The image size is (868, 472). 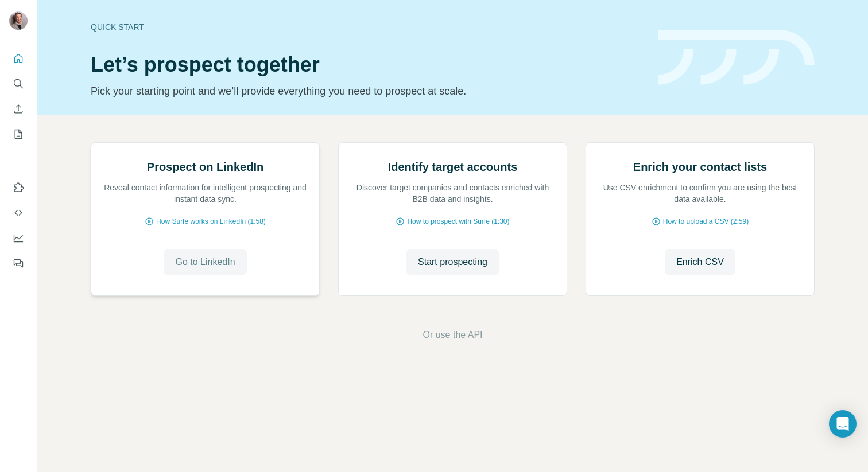 I want to click on span: Or use the API, so click(x=453, y=335).